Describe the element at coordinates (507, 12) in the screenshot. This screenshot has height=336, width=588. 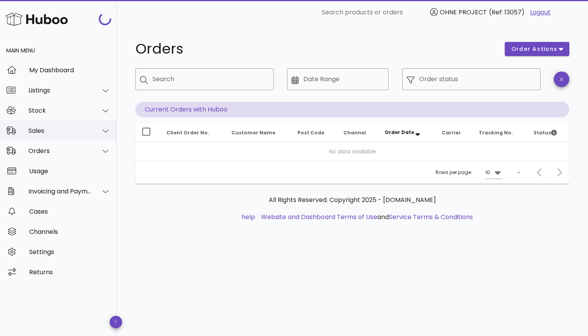
I see `span: (Ref: 13057)` at that location.